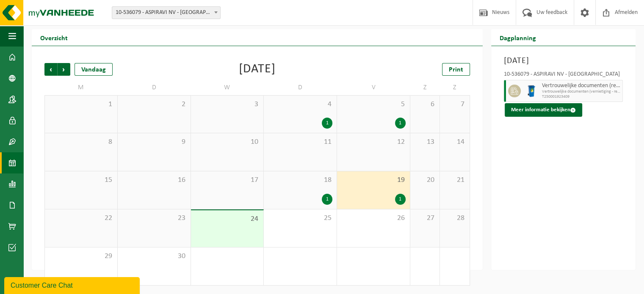 This screenshot has width=644, height=294. I want to click on span: 12, so click(374, 142).